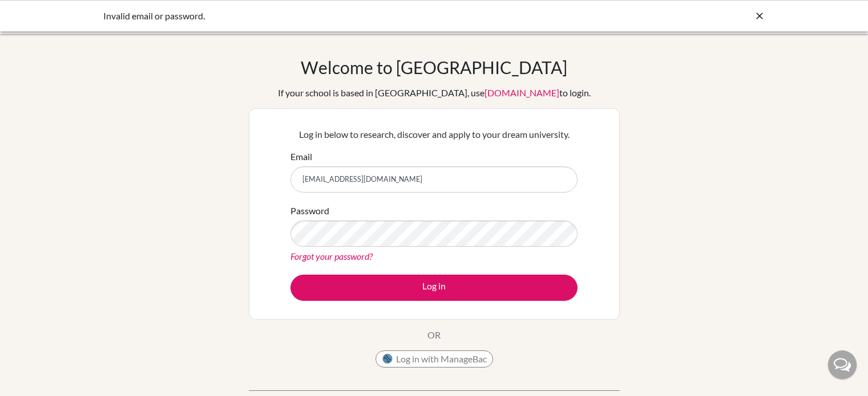 The width and height of the screenshot is (868, 396). What do you see at coordinates (332, 256) in the screenshot?
I see `a: Forgot your password?` at bounding box center [332, 256].